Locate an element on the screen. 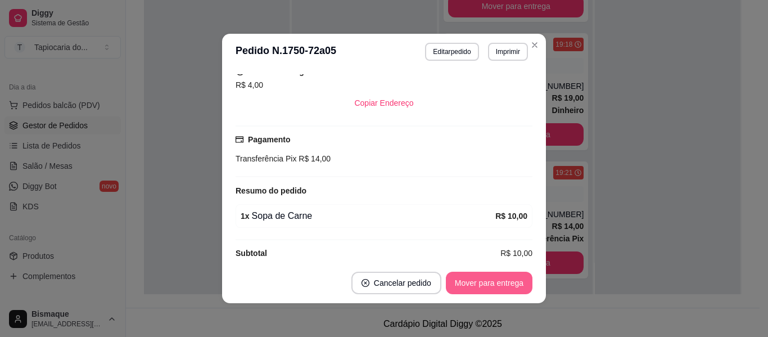 The width and height of the screenshot is (768, 337). div: Sopa de Carne is located at coordinates (367, 216).